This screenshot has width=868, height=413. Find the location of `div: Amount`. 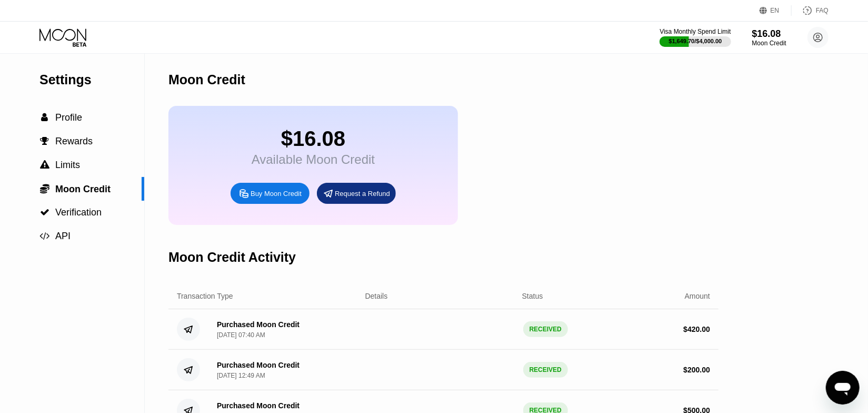

div: Amount is located at coordinates (697, 297).